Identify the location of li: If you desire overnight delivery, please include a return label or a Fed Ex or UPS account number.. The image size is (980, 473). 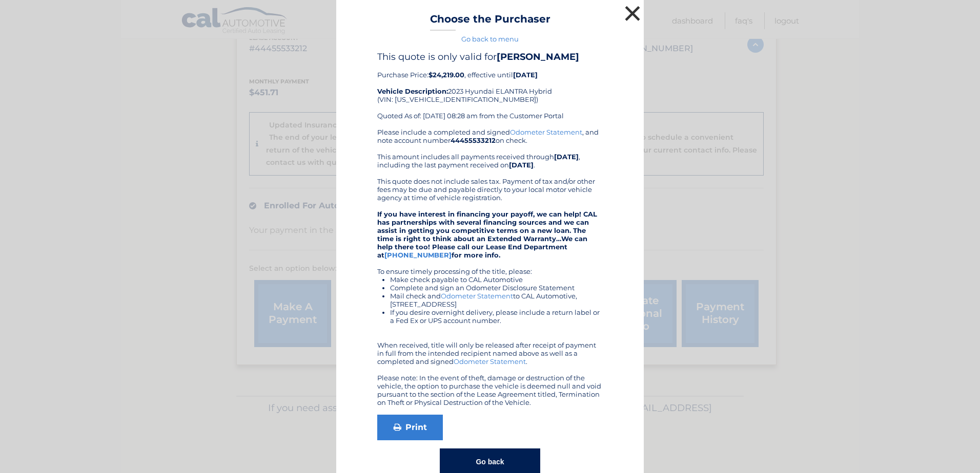
(496, 316).